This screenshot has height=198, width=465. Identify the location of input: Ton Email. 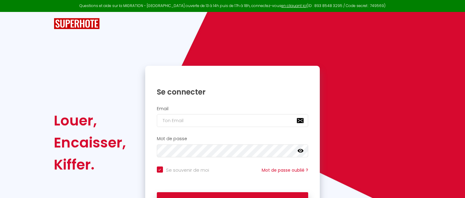
(233, 121).